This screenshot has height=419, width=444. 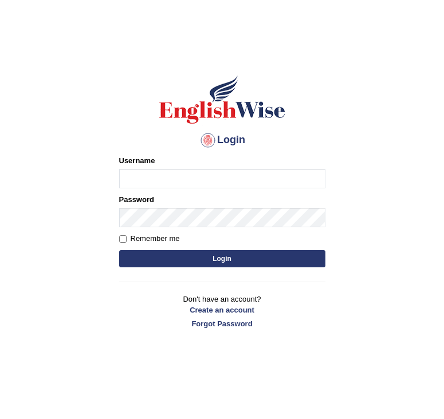 What do you see at coordinates (137, 160) in the screenshot?
I see `label: Username` at bounding box center [137, 160].